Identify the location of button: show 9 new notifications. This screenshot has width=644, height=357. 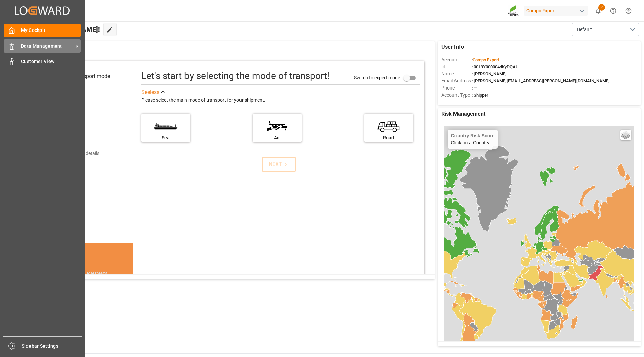
(598, 11).